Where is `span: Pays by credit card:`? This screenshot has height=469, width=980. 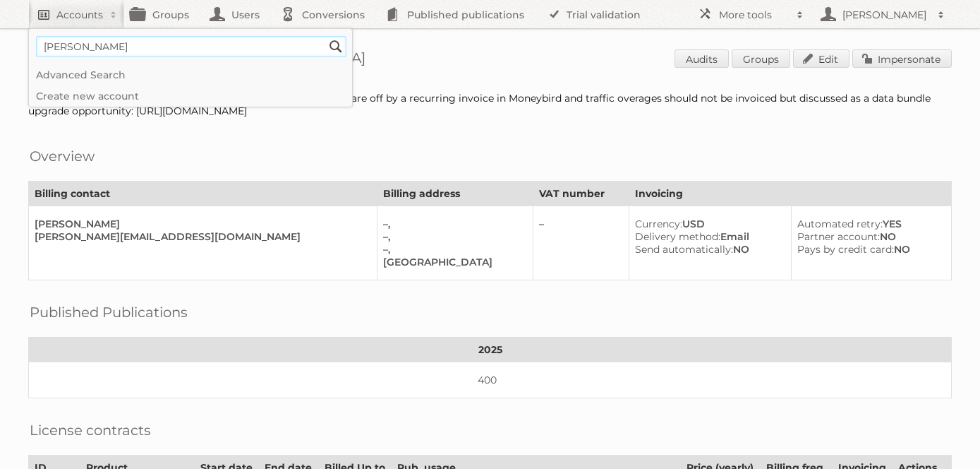 span: Pays by credit card: is located at coordinates (845, 249).